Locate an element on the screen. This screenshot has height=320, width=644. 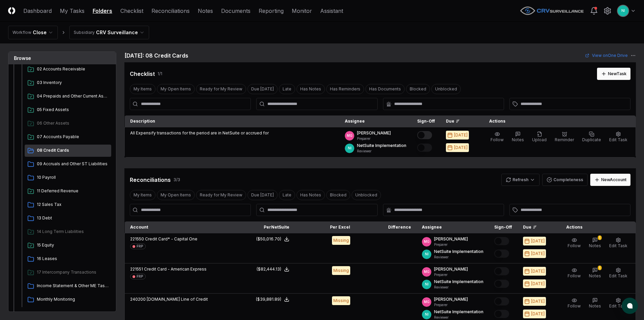
a: 02 Accounts Receivable is located at coordinates (68, 70).